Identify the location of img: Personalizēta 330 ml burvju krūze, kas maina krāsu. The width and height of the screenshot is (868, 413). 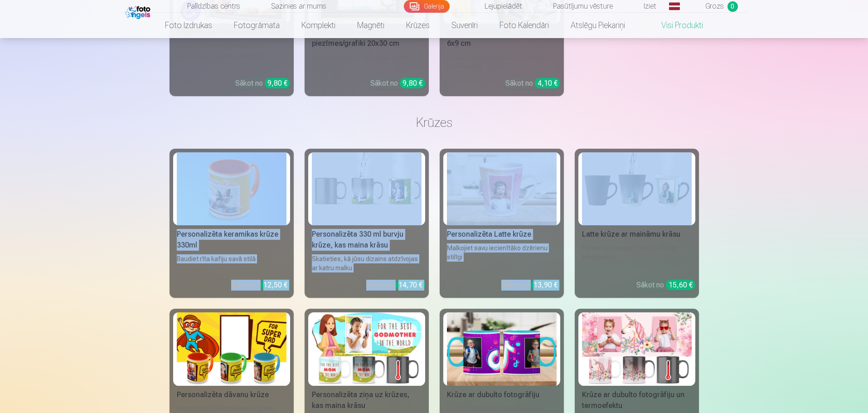
(367, 189).